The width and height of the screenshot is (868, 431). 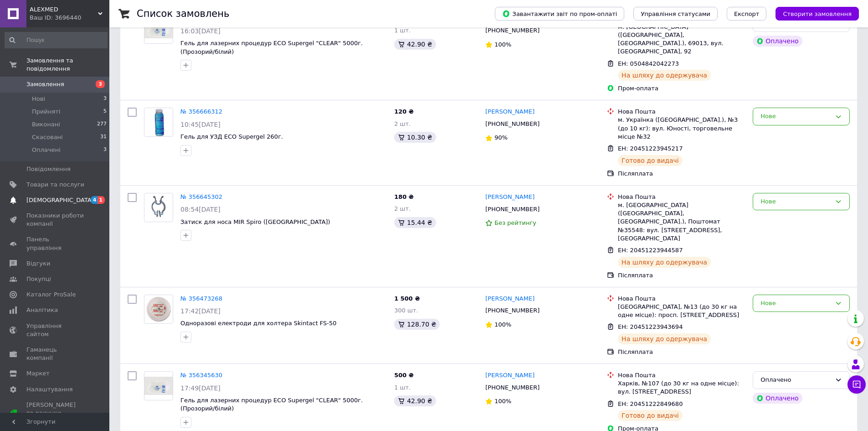 I want to click on span: Покупці, so click(x=39, y=279).